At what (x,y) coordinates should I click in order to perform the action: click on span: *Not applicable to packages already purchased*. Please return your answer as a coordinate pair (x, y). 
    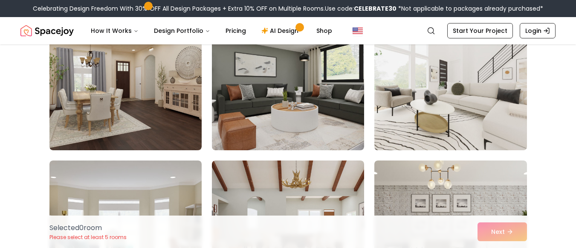
    Looking at the image, I should click on (470, 9).